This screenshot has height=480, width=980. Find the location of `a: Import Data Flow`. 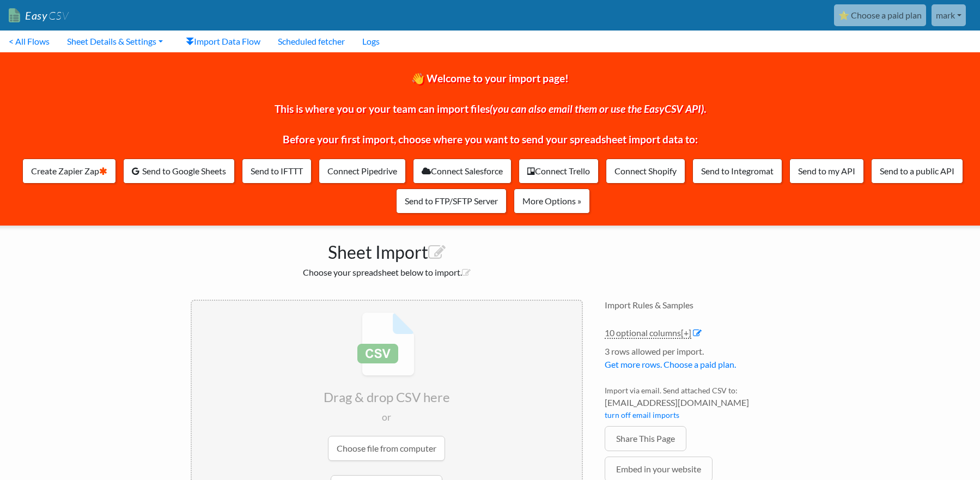

a: Import Data Flow is located at coordinates (223, 41).